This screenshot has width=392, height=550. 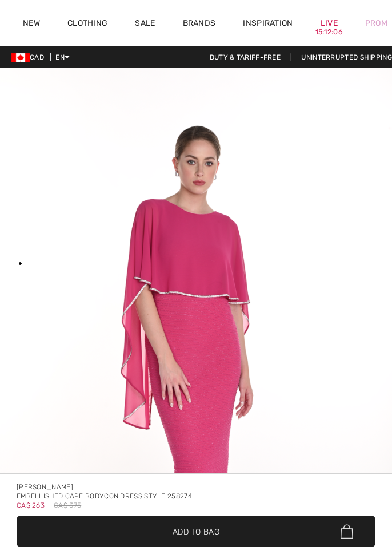 I want to click on a: Brands, so click(x=199, y=24).